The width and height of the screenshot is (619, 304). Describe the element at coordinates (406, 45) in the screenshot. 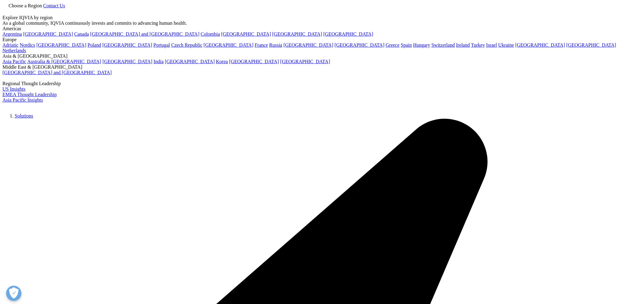

I see `a: Spain` at that location.